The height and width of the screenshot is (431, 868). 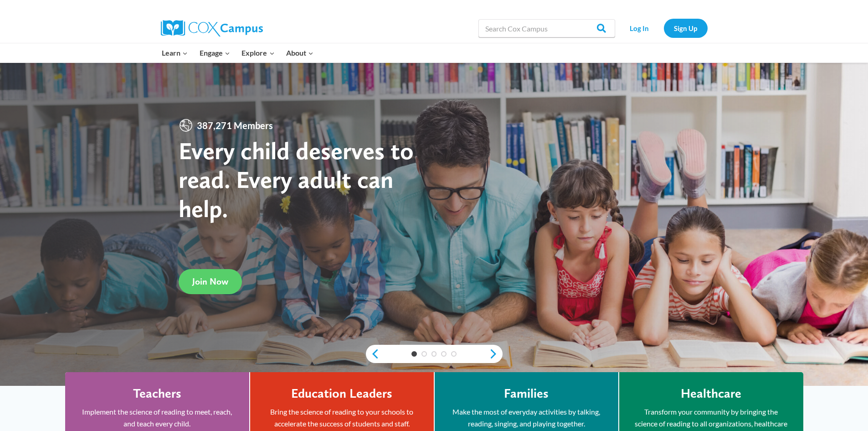 I want to click on a: Join Now, so click(x=210, y=281).